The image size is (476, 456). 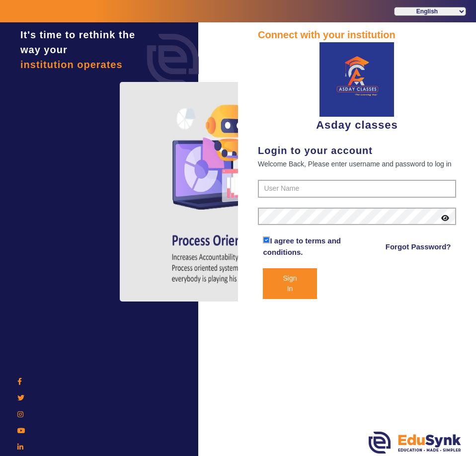 I want to click on span: It's time to rethink the way your, so click(x=78, y=42).